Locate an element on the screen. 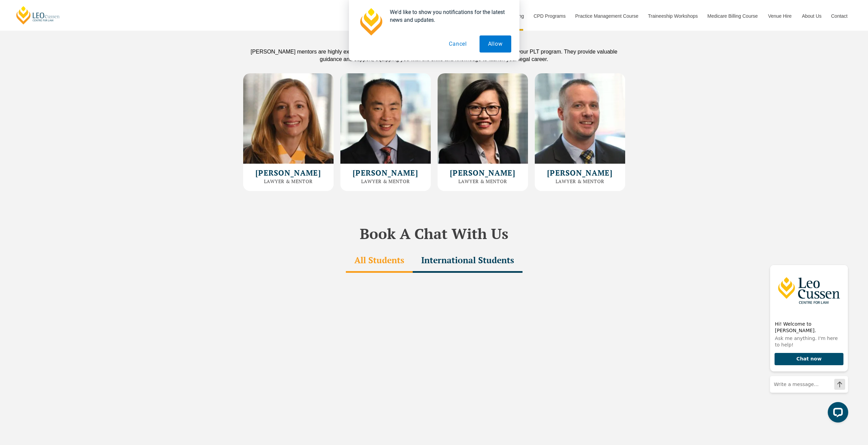  button: Cancel is located at coordinates (458, 44).